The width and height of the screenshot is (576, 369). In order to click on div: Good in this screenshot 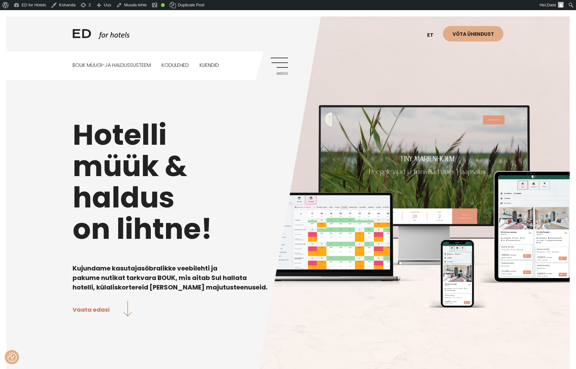, I will do `click(163, 5)`.